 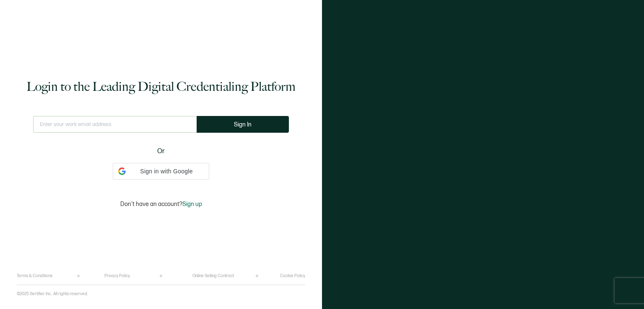 What do you see at coordinates (213, 276) in the screenshot?
I see `a: Online Selling Contract` at bounding box center [213, 276].